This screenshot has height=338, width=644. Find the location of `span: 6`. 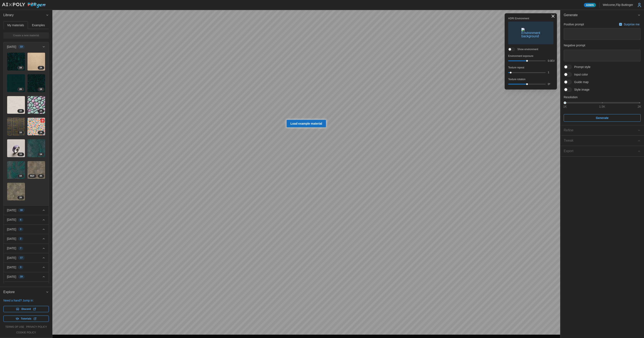

span: 6 is located at coordinates (20, 220).